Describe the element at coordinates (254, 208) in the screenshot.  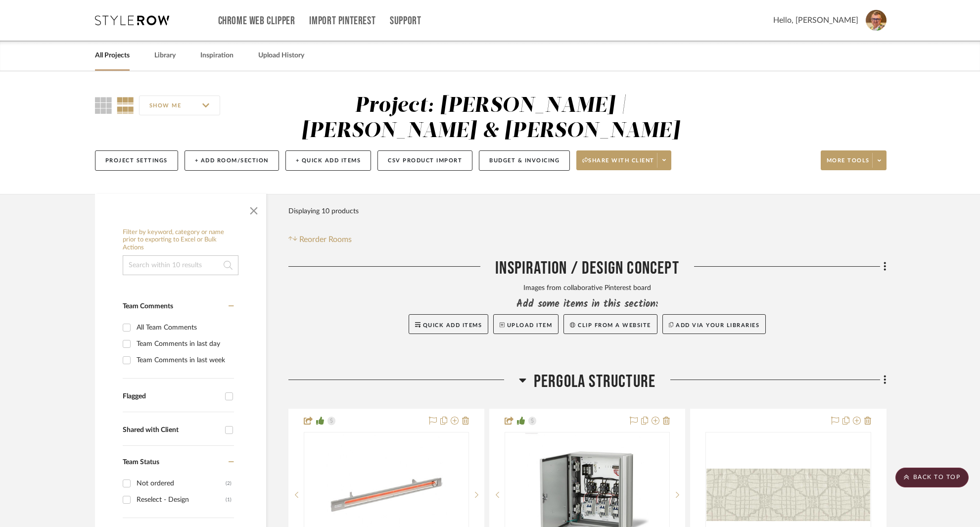
I see `button: Close` at that location.